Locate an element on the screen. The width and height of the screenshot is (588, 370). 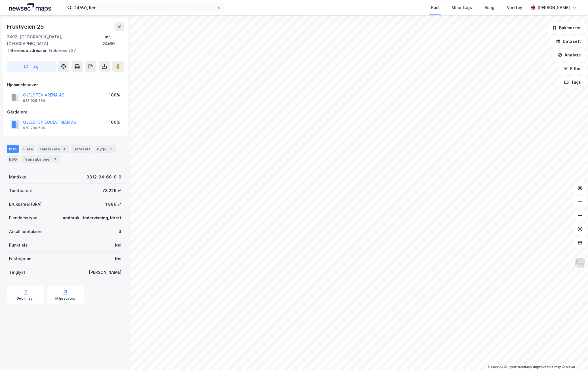
div: Matrikkel is located at coordinates (18, 177).